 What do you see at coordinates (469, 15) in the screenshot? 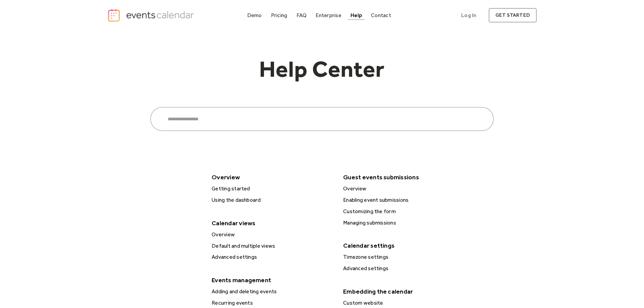
I see `a: Log In` at bounding box center [469, 15].